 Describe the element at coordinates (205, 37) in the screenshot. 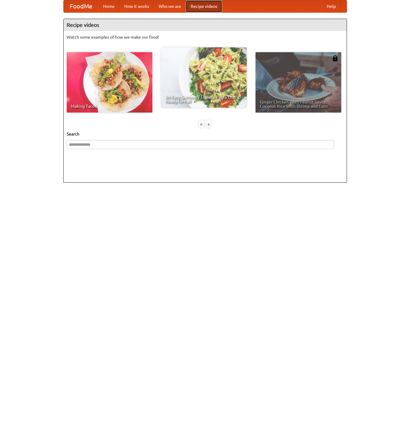

I see `p: Watch some examples of how we make our food!` at that location.